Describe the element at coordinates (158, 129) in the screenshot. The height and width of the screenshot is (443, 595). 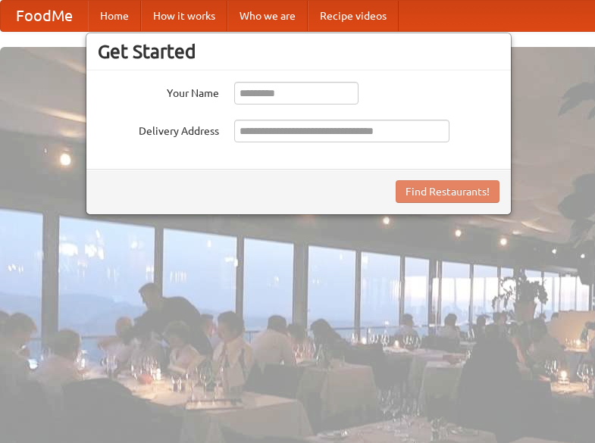
I see `label: Delivery Address` at that location.